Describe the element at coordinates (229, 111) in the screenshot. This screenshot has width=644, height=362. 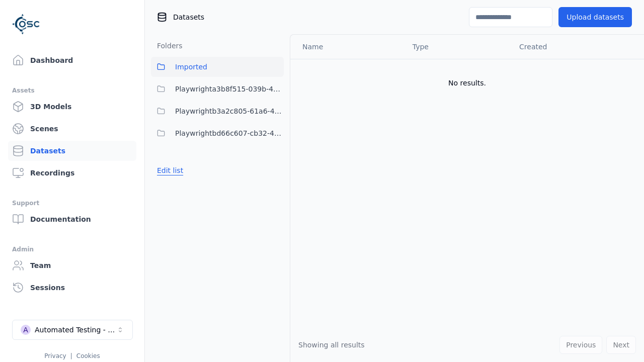
I see `span: Playwrightb3a2c805-61a6-400b-be3b-f073172aba7d` at that location.